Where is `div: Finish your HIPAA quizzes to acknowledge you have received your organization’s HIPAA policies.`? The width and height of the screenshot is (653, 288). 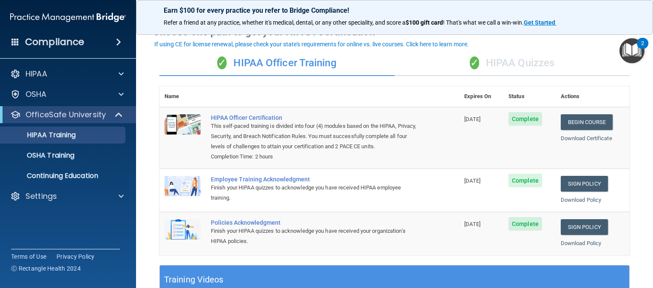 div: Finish your HIPAA quizzes to acknowledge you have received your organization’s HIPAA policies. is located at coordinates (314, 236).